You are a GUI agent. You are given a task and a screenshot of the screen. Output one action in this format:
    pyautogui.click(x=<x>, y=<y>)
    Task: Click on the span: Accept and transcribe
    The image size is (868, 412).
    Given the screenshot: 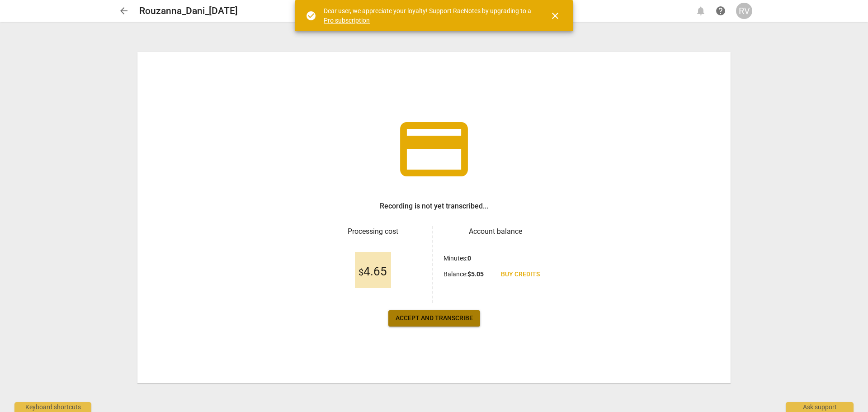 What is the action you would take?
    pyautogui.click(x=434, y=319)
    